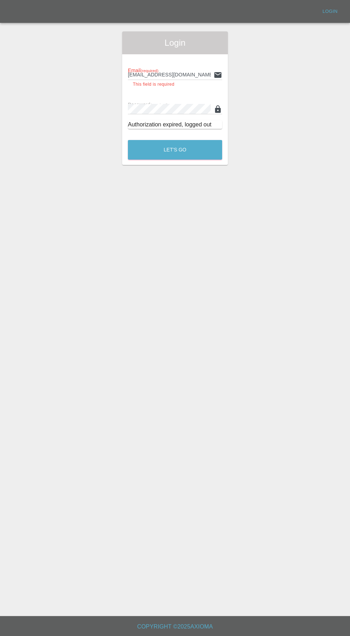 The width and height of the screenshot is (350, 636). Describe the element at coordinates (175, 627) in the screenshot. I see `h6: Copyright © 2025 Axioma` at that location.